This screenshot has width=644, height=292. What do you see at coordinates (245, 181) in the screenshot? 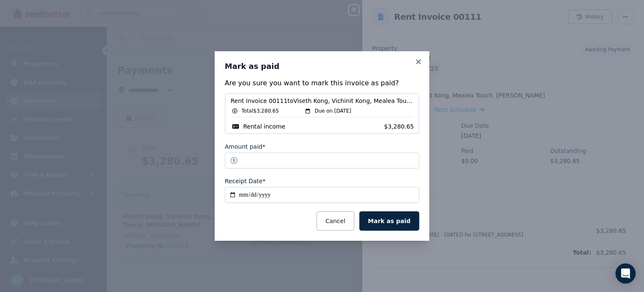
I see `label: Receipt Date*` at bounding box center [245, 181].